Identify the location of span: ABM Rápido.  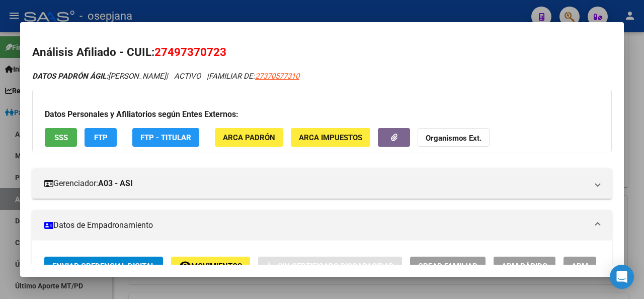
(524, 266).